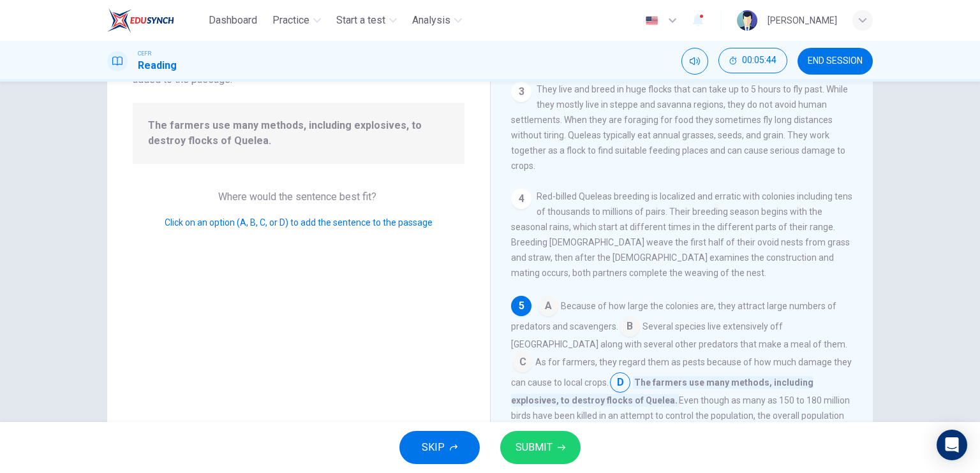 Image resolution: width=980 pixels, height=473 pixels. What do you see at coordinates (522, 306) in the screenshot?
I see `div: 5` at bounding box center [522, 306].